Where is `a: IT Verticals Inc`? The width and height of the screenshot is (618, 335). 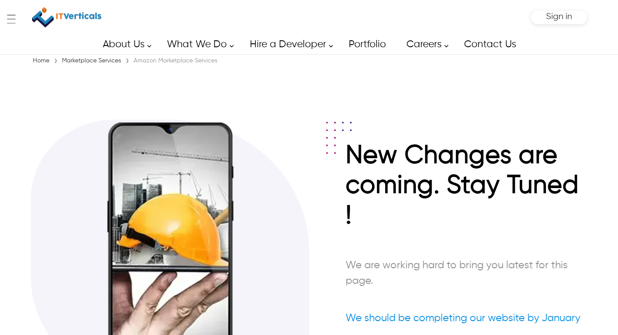
a: IT Verticals Inc is located at coordinates (66, 17).